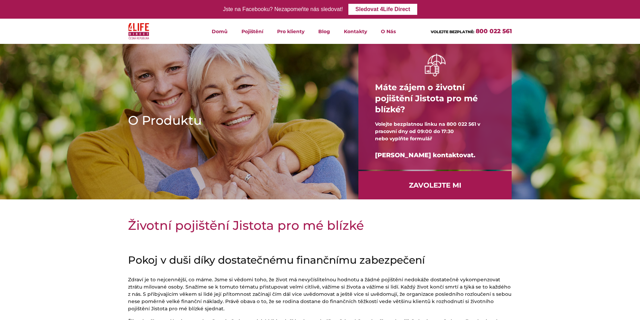 This screenshot has height=320, width=640. Describe the element at coordinates (220, 31) in the screenshot. I see `a: Domů` at that location.